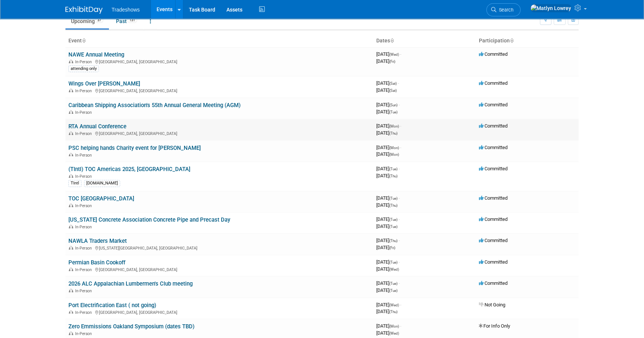 The width and height of the screenshot is (644, 338). What do you see at coordinates (392, 61) in the screenshot?
I see `span: (Fri)` at bounding box center [392, 61].